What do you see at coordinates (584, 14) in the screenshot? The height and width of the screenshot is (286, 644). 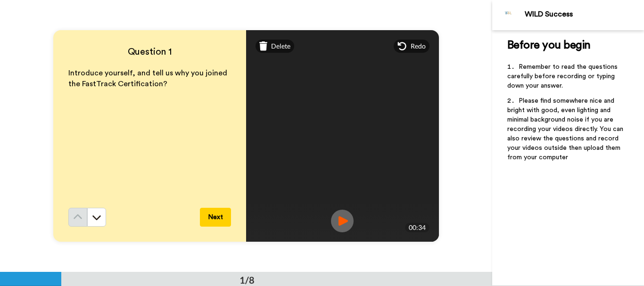 I see `div: WILD Success` at bounding box center [584, 14].